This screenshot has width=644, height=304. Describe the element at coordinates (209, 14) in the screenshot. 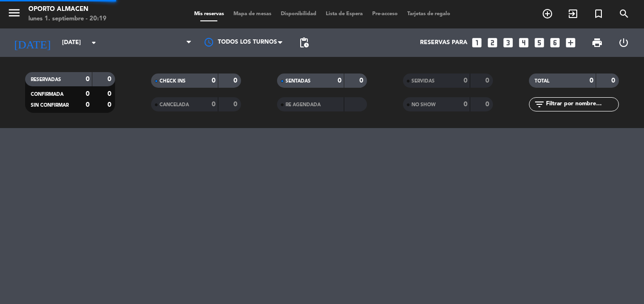

I see `span: Mis reservas` at that location.